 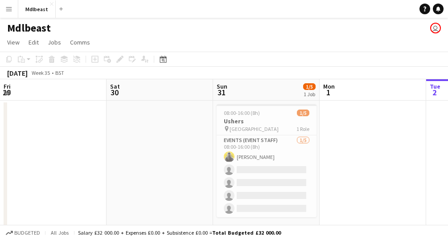 What do you see at coordinates (41, 73) in the screenshot?
I see `span: Week 35` at bounding box center [41, 73].